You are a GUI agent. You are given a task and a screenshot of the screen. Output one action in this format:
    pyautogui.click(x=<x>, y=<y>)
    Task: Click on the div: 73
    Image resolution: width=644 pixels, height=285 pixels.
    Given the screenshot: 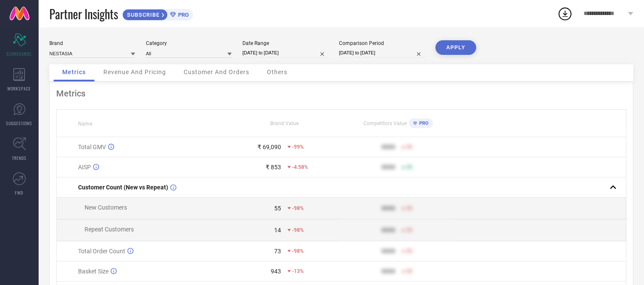 What is the action you would take?
    pyautogui.click(x=278, y=251)
    